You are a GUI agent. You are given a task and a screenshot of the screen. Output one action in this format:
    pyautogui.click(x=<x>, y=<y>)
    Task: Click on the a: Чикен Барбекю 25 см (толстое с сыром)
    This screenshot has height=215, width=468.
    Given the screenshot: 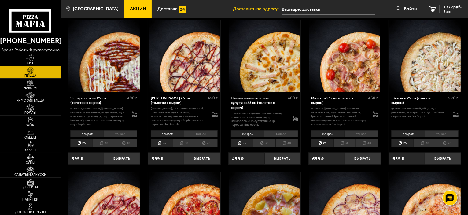 What is the action you would take?
    pyautogui.click(x=184, y=56)
    